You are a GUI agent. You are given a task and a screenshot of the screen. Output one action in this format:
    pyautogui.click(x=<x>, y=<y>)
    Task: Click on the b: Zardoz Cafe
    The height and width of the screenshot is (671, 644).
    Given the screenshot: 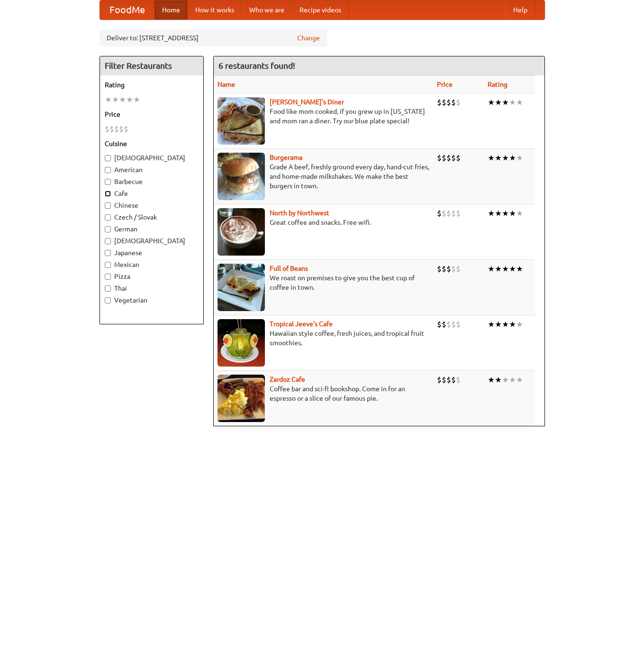 What is the action you would take?
    pyautogui.click(x=287, y=379)
    